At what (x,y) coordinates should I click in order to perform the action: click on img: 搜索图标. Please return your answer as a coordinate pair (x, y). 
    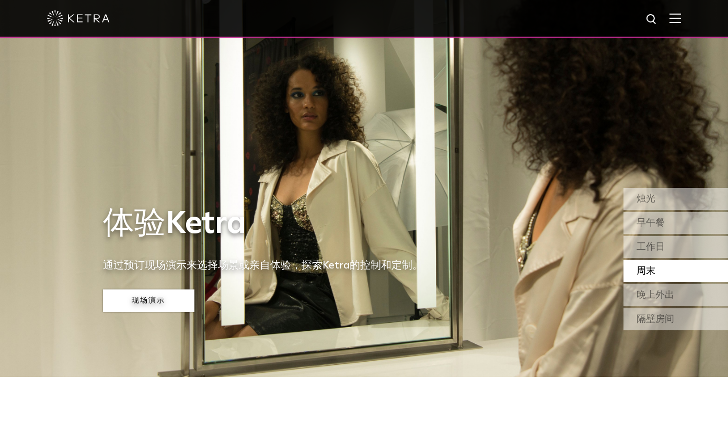
    Looking at the image, I should click on (652, 19).